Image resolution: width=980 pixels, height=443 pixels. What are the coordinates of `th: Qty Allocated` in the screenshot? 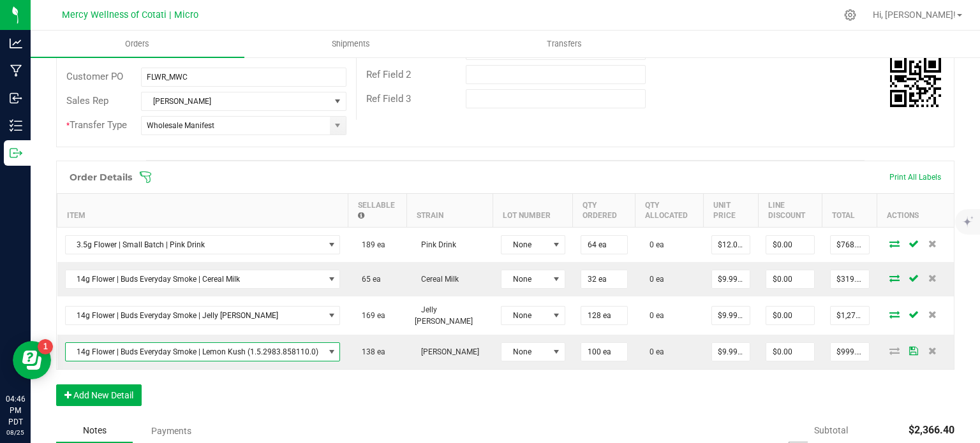 It's located at (669, 210).